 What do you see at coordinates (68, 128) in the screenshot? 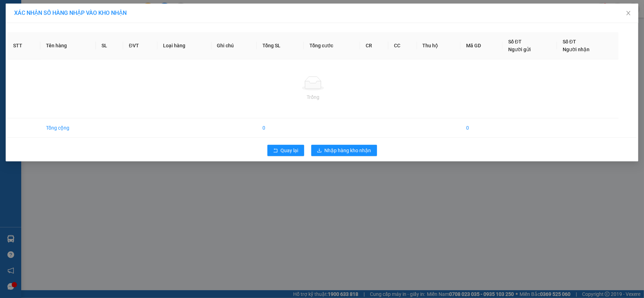
I see `td: Tổng cộng` at bounding box center [68, 128].